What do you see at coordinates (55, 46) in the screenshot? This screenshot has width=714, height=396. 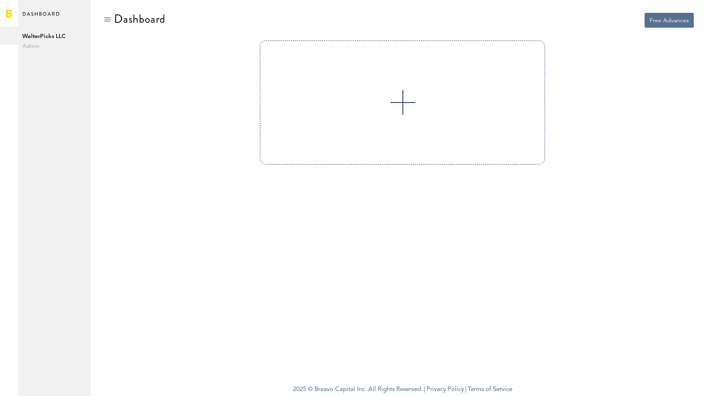 I see `span: Admin` at bounding box center [55, 46].